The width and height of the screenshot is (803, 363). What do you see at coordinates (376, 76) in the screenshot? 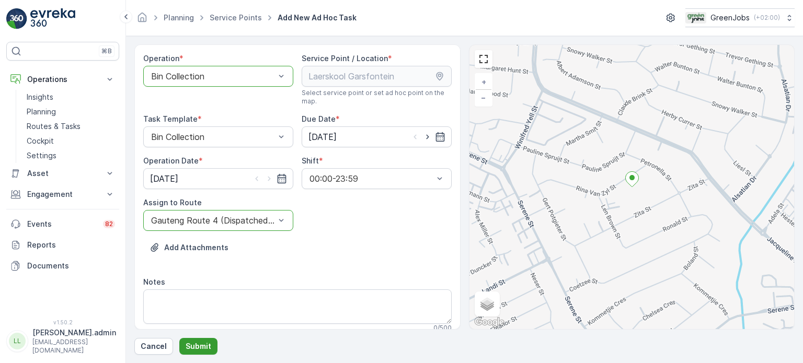
I see `input: Laerskool Garsfontein` at bounding box center [376, 76].